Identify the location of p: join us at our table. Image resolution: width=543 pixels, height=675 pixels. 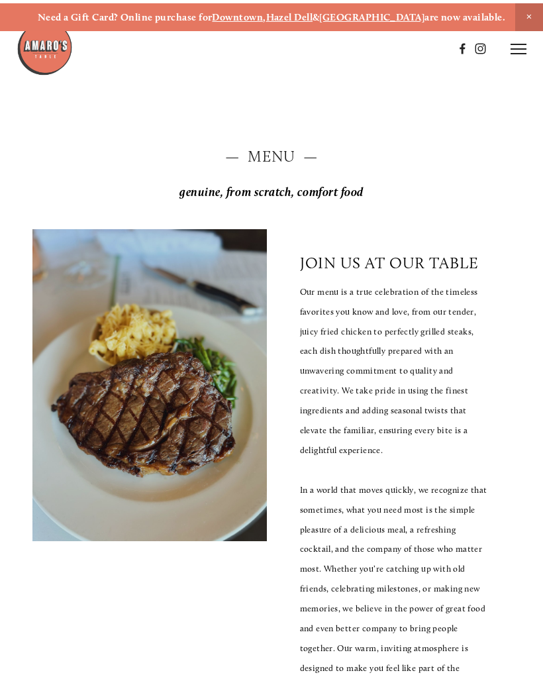
(390, 260).